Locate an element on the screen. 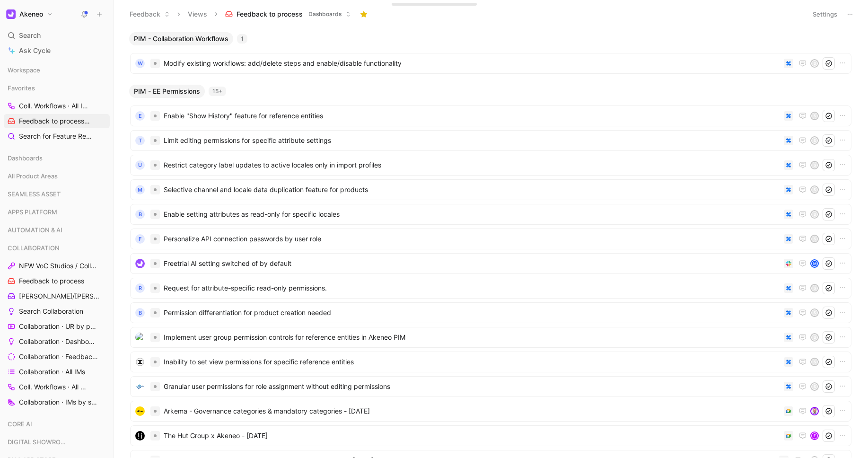  div: B is located at coordinates (140, 313).